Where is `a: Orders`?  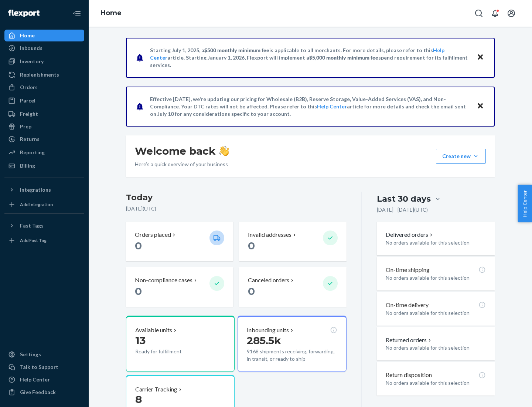
a: Orders is located at coordinates (44, 87).